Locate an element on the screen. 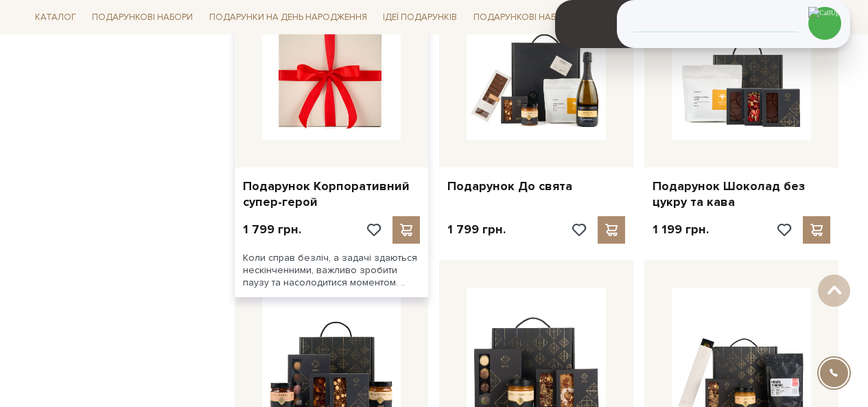 This screenshot has width=868, height=407. p: 1 199 грн. is located at coordinates (681, 229).